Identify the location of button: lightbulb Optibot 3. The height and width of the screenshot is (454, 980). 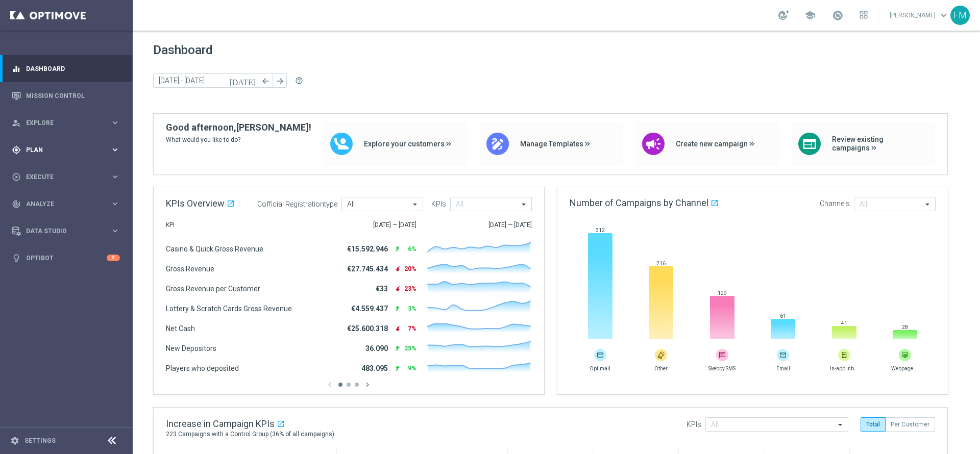
(66, 258).